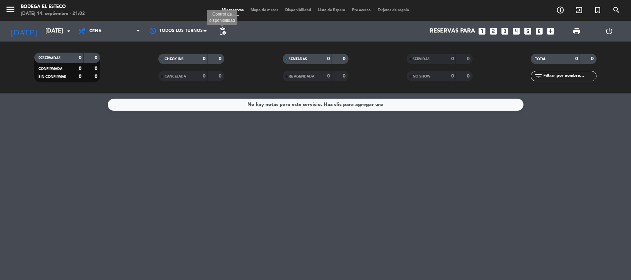 The width and height of the screenshot is (631, 280). I want to click on div: LOG OUT, so click(609, 31).